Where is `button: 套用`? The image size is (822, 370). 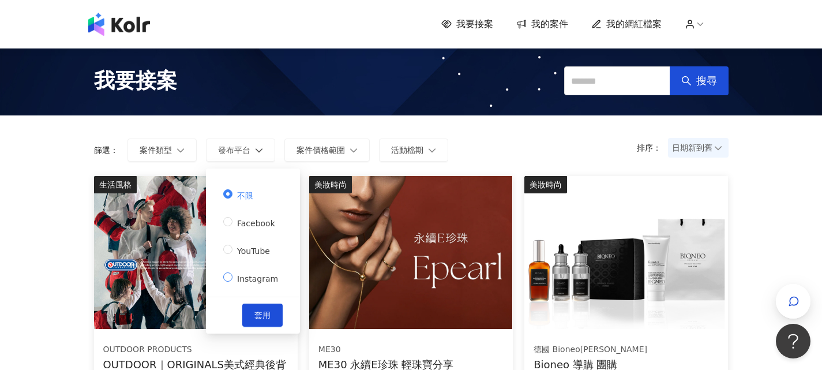 button: 套用 is located at coordinates (262, 315).